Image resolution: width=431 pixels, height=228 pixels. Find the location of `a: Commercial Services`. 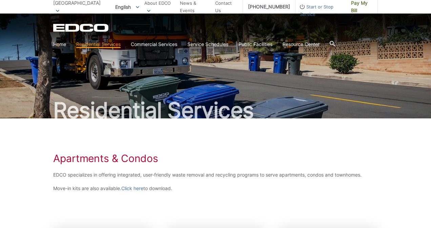

a: Commercial Services is located at coordinates (154, 44).